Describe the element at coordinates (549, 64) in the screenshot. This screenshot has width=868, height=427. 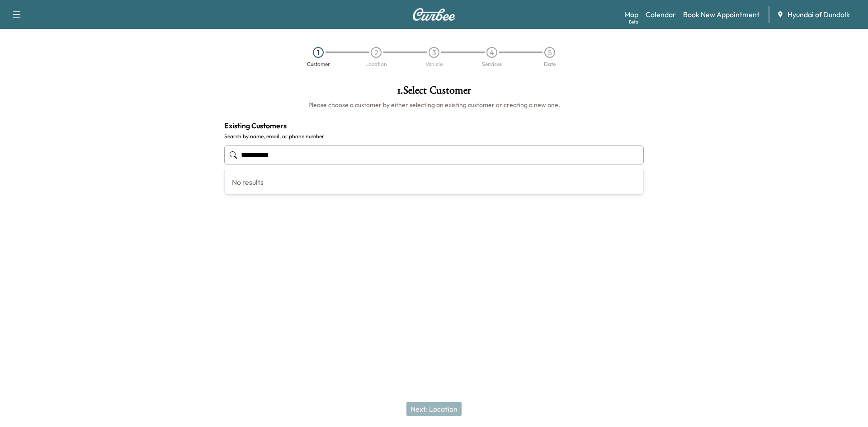
I see `div: Date` at that location.